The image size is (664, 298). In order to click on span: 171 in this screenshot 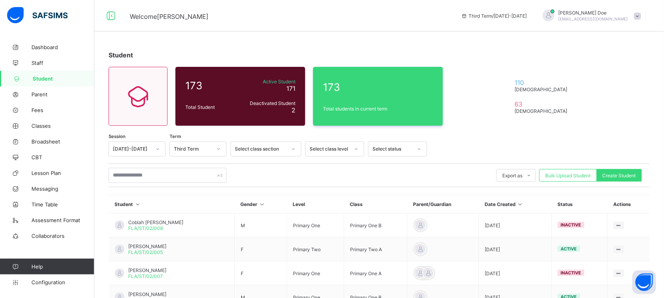, I will do `click(291, 88)`.